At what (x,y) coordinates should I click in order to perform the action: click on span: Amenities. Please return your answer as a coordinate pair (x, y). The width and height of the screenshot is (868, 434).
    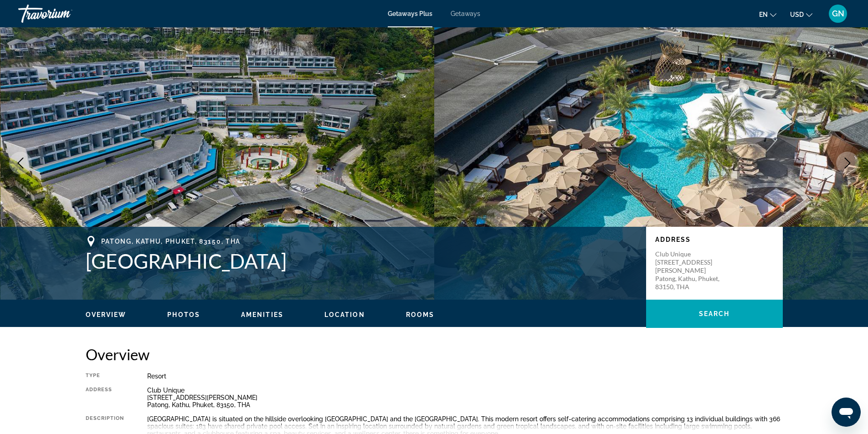
    Looking at the image, I should click on (262, 314).